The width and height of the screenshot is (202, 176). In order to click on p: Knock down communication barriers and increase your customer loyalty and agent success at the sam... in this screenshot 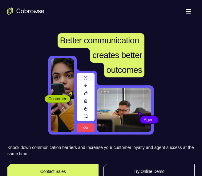, I will do `click(101, 151)`.